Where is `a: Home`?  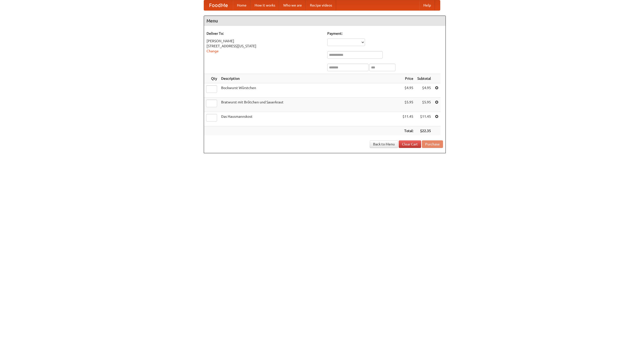
a: Home is located at coordinates (242, 5).